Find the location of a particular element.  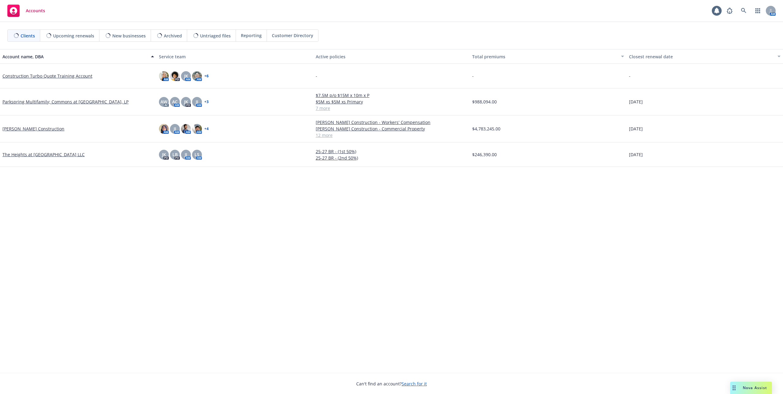

div: Active policies is located at coordinates (391, 56).